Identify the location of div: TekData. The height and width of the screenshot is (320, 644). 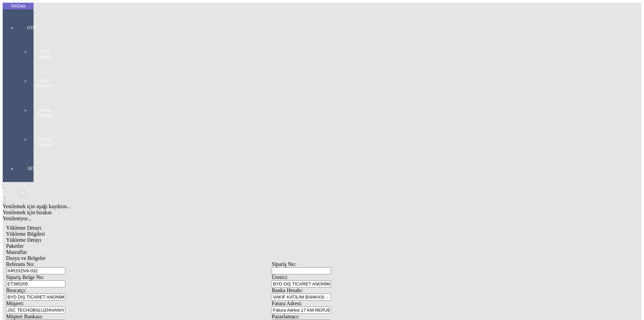
(18, 6).